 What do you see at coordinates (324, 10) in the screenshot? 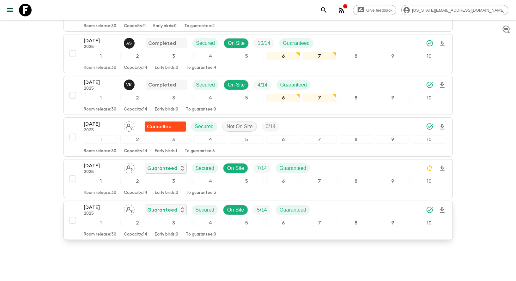
I see `button: search adventures` at bounding box center [324, 10].